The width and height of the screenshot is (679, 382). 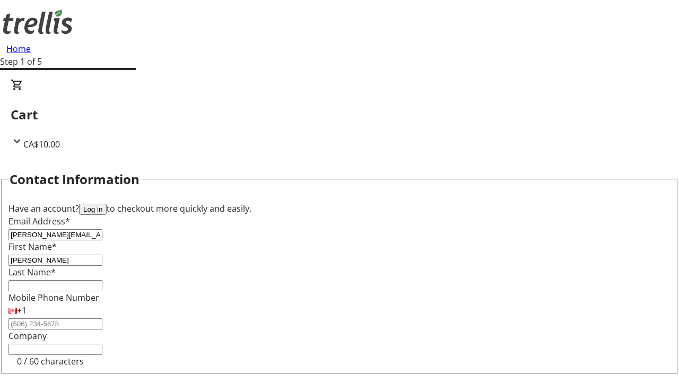 What do you see at coordinates (39, 221) in the screenshot?
I see `label: Email Address*` at bounding box center [39, 221].